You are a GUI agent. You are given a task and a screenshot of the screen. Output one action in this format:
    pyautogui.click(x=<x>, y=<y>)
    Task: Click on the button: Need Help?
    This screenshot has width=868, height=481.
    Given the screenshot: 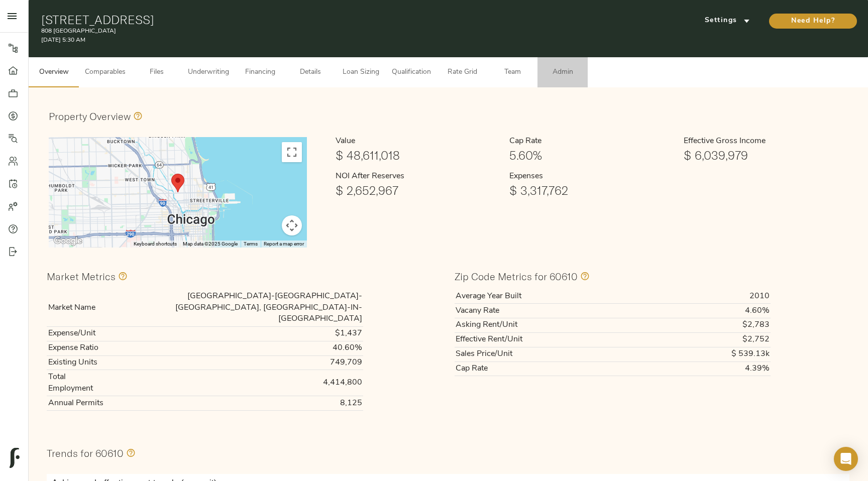 What is the action you would take?
    pyautogui.click(x=812, y=21)
    